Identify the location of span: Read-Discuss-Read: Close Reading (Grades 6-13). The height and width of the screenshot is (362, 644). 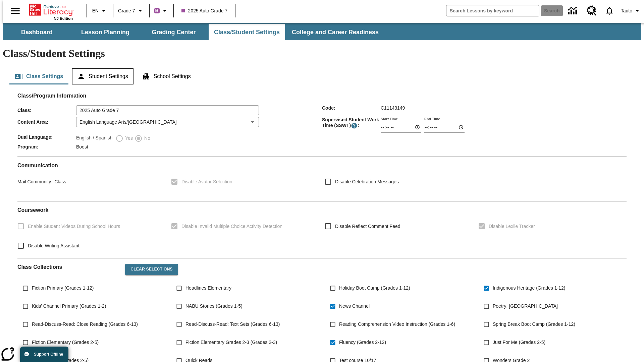
(85, 324).